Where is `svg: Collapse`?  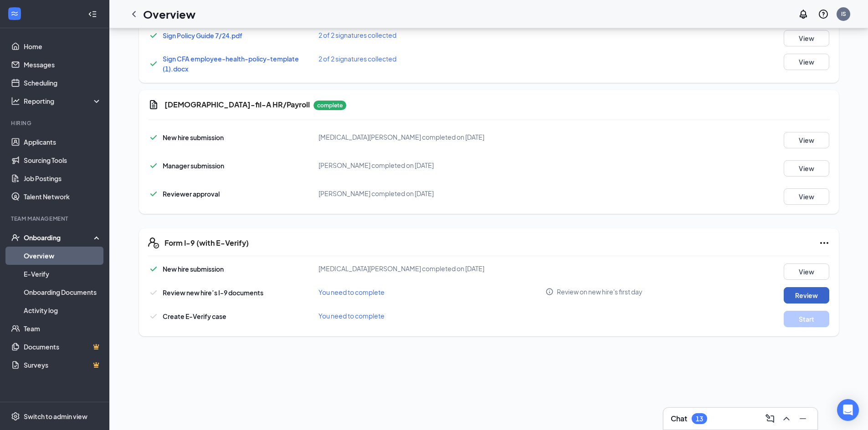
svg: Collapse is located at coordinates (92, 14).